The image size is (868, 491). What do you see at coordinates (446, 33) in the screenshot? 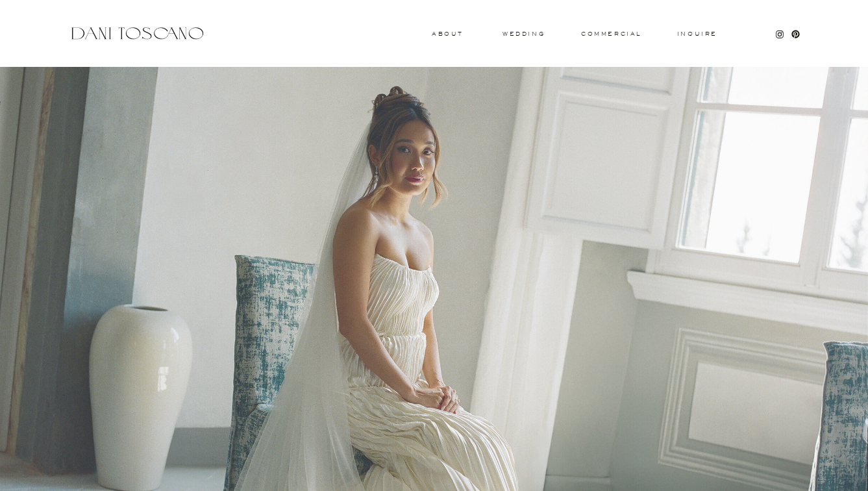
I see `a: About` at bounding box center [446, 33].